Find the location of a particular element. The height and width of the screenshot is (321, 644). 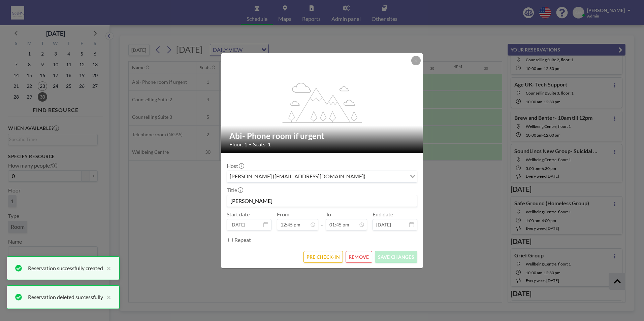

label: Title is located at coordinates (234, 190).